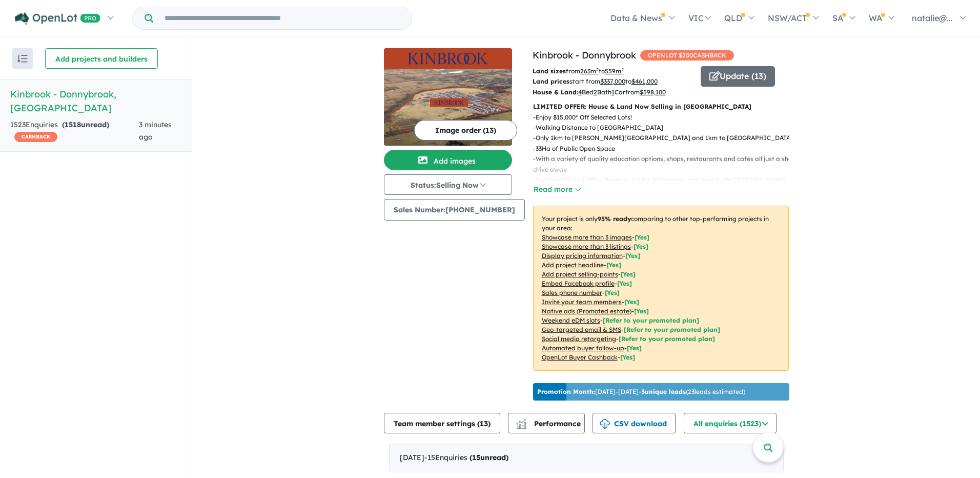 This screenshot has width=980, height=478. I want to click on img: download icon, so click(605, 424).